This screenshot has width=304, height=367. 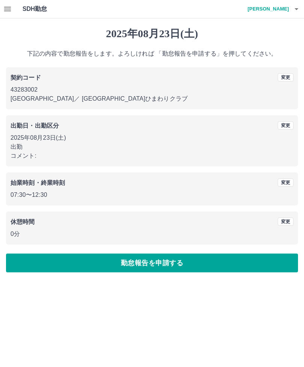 What do you see at coordinates (152, 156) in the screenshot?
I see `p: コメント:` at bounding box center [152, 156].